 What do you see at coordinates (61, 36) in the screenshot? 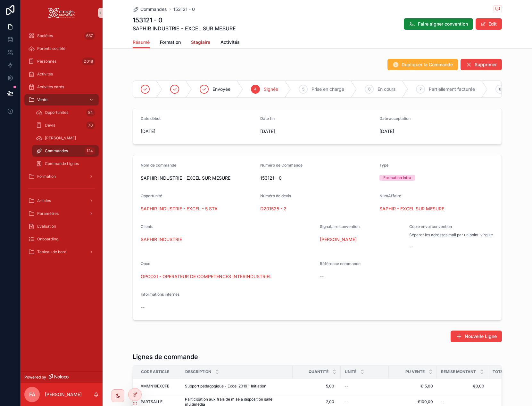
I see `a: Sociétés637` at bounding box center [61, 36].